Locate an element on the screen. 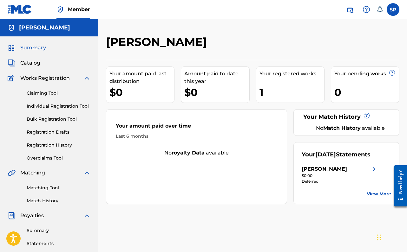  div: 0 is located at coordinates (366, 92).